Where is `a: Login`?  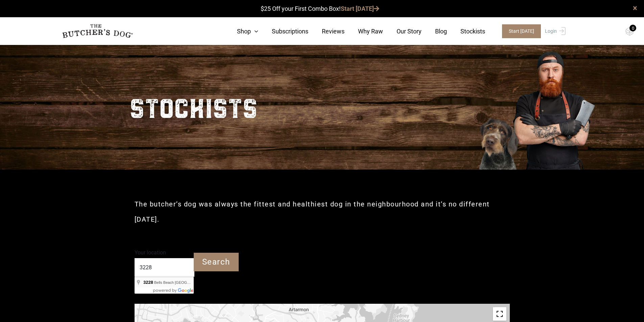 a: Login is located at coordinates (554, 31).